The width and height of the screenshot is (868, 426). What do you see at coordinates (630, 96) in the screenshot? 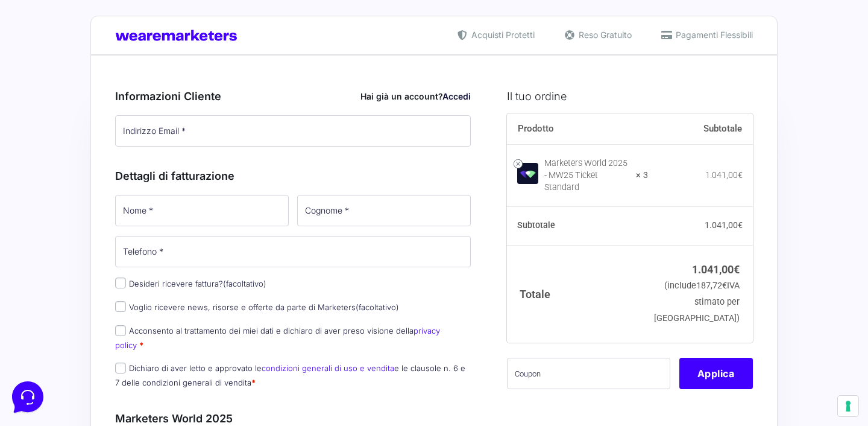
I see `h3: Il tuo ordine` at bounding box center [630, 96].